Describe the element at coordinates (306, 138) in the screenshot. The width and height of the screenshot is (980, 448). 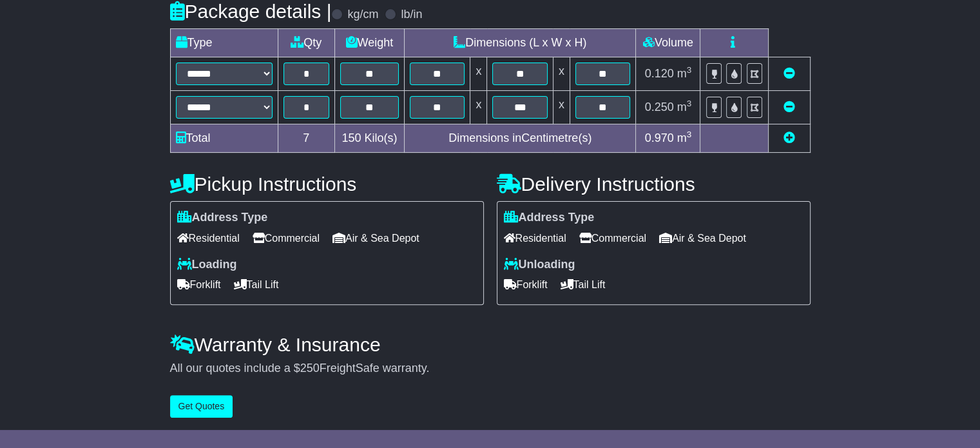
I see `td: 7` at that location.